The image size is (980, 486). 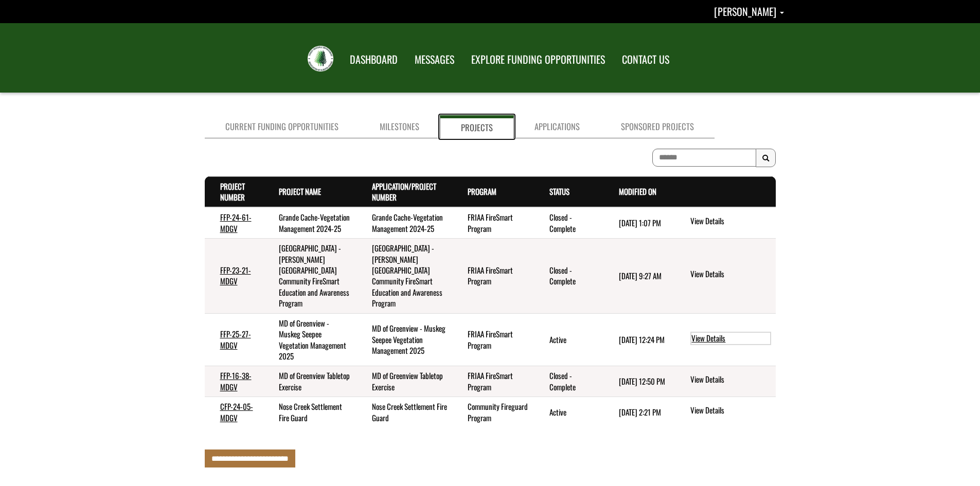 What do you see at coordinates (232, 191) in the screenshot?
I see `a: Project Number` at bounding box center [232, 191].